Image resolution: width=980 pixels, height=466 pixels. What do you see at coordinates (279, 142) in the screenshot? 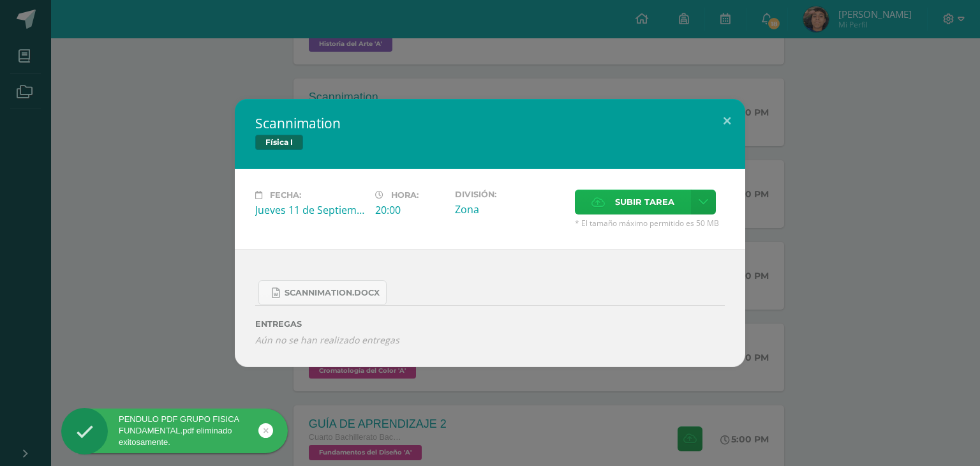
I see `span: Física I` at bounding box center [279, 142].